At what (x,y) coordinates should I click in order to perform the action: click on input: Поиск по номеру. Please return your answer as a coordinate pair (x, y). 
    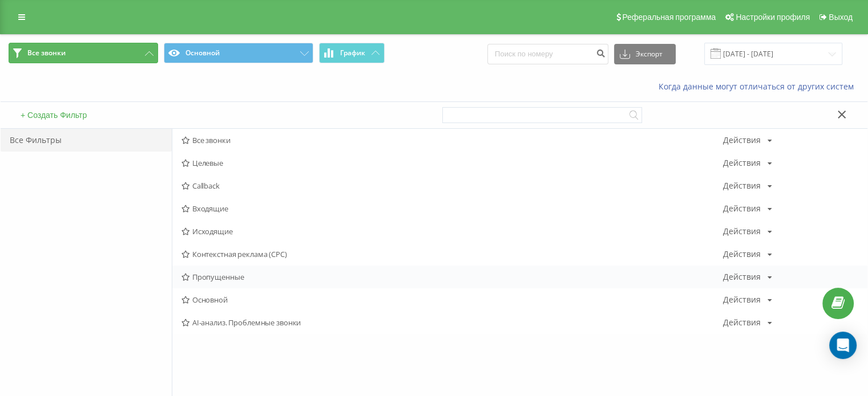
    Looking at the image, I should click on (548, 55).